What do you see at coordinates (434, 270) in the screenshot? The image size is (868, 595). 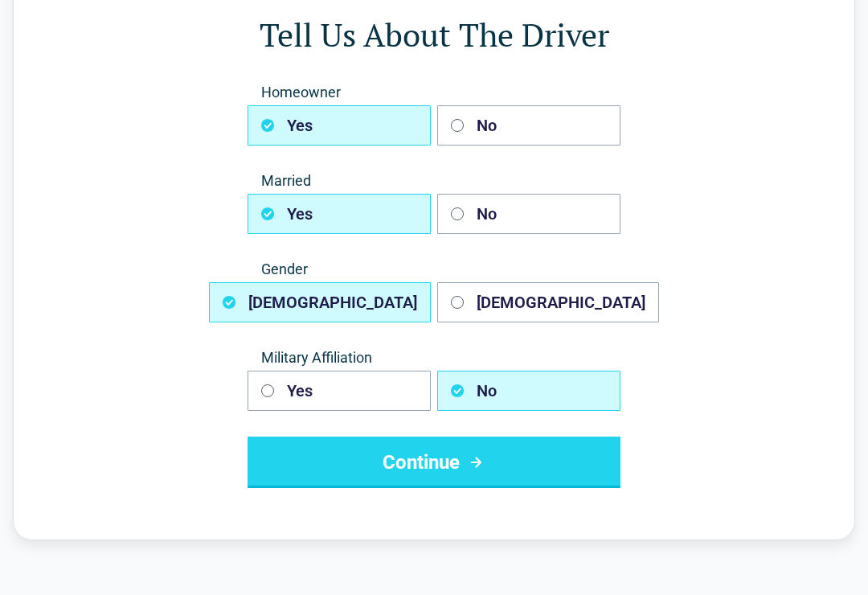 I see `span: Gender` at bounding box center [434, 270].